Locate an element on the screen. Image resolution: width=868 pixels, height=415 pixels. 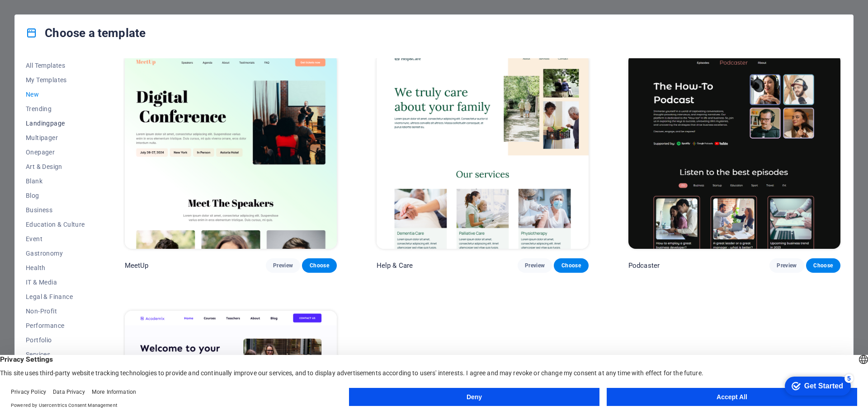
div: Get Started 5 items remaining, 0% complete is located at coordinates (40, 14).